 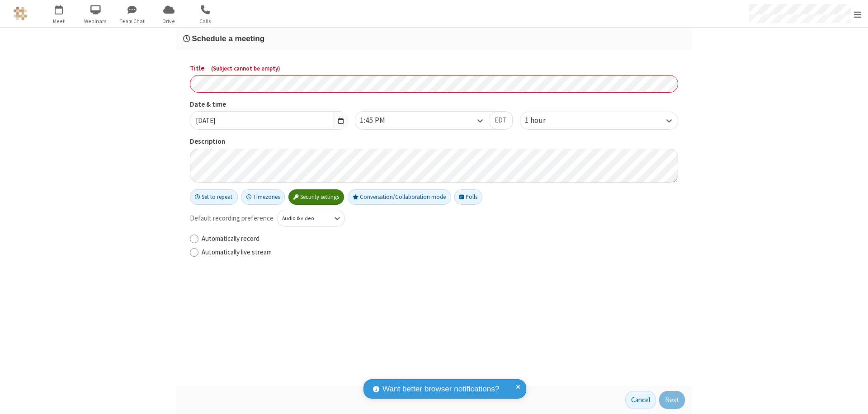 I want to click on span: Calls, so click(x=205, y=21).